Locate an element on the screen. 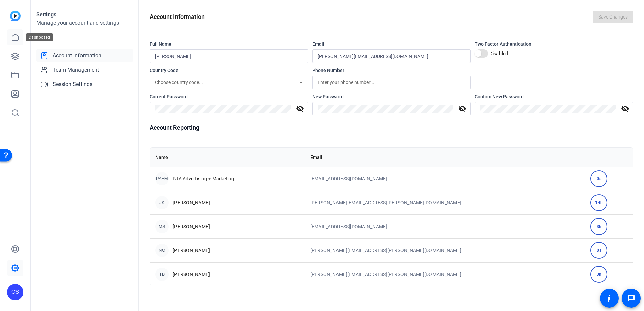 This screenshot has height=311, width=644. div: NO is located at coordinates (162, 250).